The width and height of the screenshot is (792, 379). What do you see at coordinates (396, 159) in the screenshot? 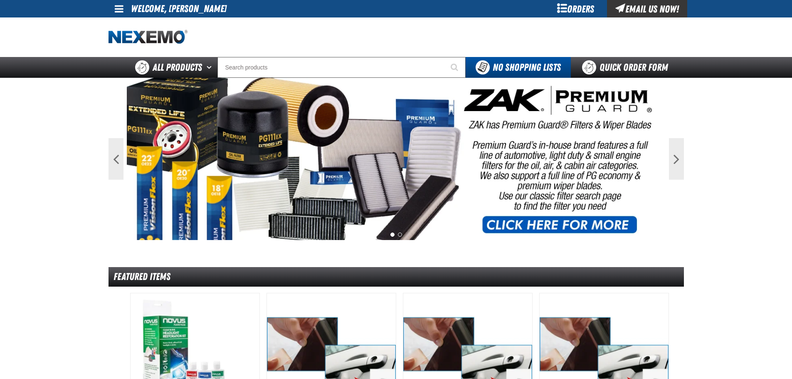
I see `a: PG Filters & Wipers` at bounding box center [396, 159].